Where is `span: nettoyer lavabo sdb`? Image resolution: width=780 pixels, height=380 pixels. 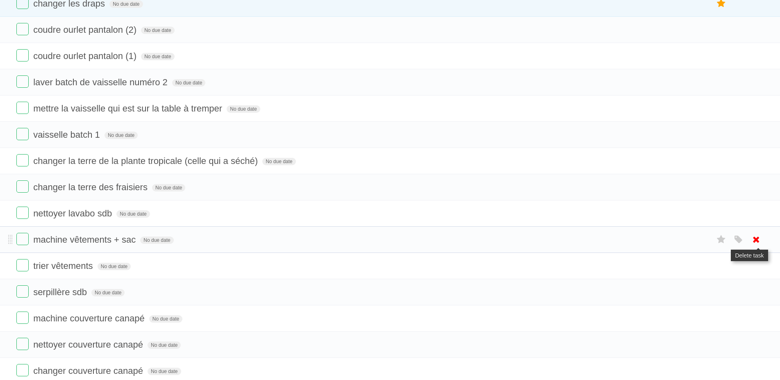
span: nettoyer lavabo sdb is located at coordinates (73, 213).